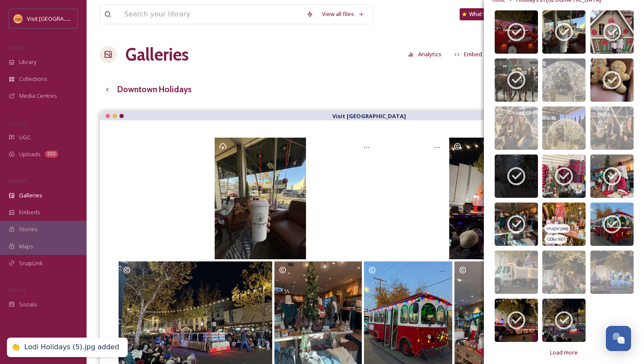  What do you see at coordinates (612, 80) in the screenshot?
I see `img: c3839efd-3c62-4c1c-913c-a9d47ee67c5c.jpg` at bounding box center [612, 80].